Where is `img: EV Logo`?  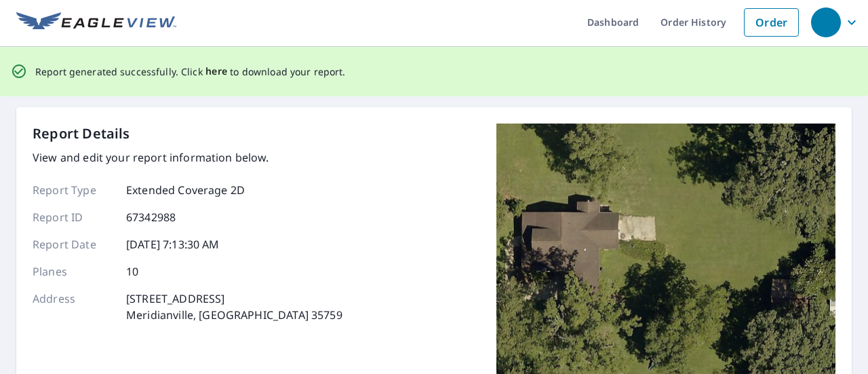
img: EV Logo is located at coordinates (96, 22).